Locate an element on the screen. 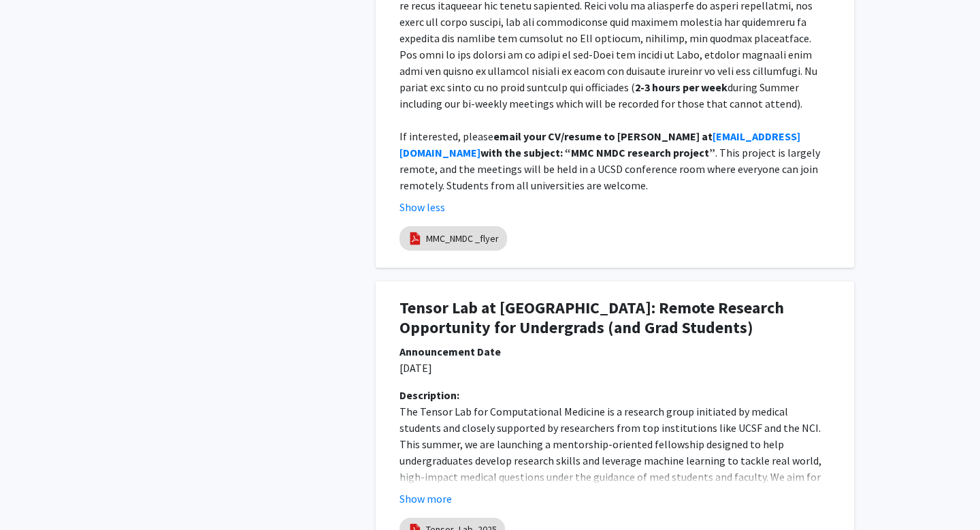 This screenshot has height=530, width=980. span: . This project is largely remote, and the meetings will be held in a UCSD conference room where e... is located at coordinates (610, 169).